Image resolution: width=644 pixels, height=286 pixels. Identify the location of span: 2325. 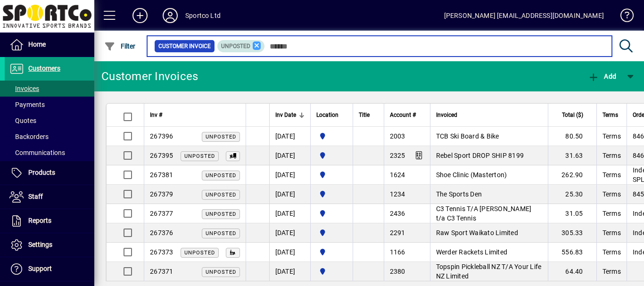
(398, 156).